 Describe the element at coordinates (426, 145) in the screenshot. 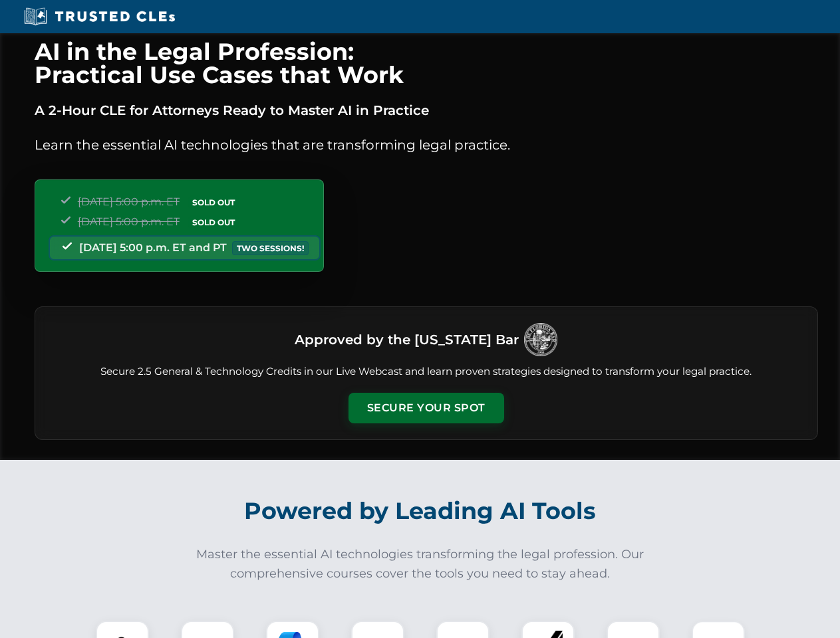

I see `p: Learn the essential AI technologies that are transforming legal practice.` at that location.